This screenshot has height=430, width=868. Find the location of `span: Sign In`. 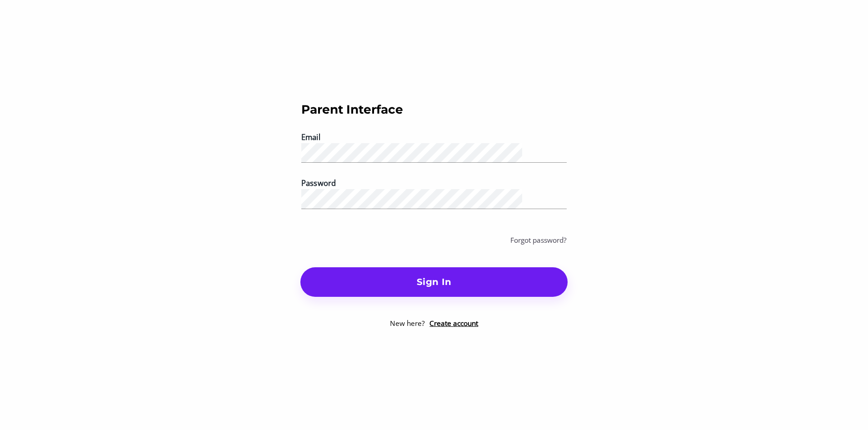

span: Sign In is located at coordinates (434, 282).